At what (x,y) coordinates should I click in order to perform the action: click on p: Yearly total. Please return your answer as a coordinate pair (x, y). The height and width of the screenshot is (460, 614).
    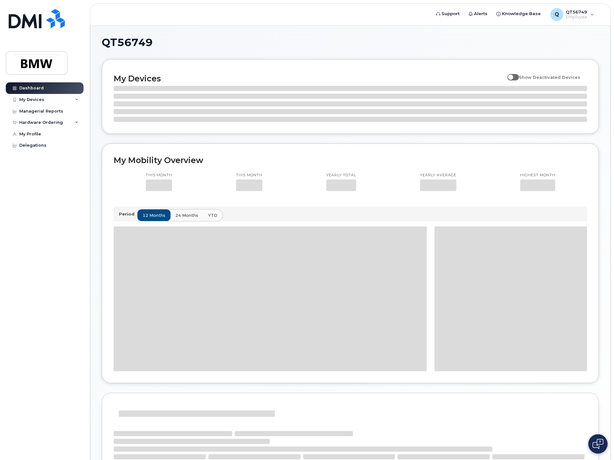
    Looking at the image, I should click on (341, 175).